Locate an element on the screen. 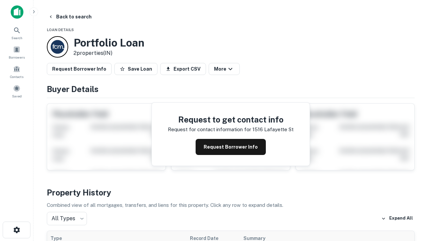 The image size is (428, 241). div: Contacts is located at coordinates (17, 72).